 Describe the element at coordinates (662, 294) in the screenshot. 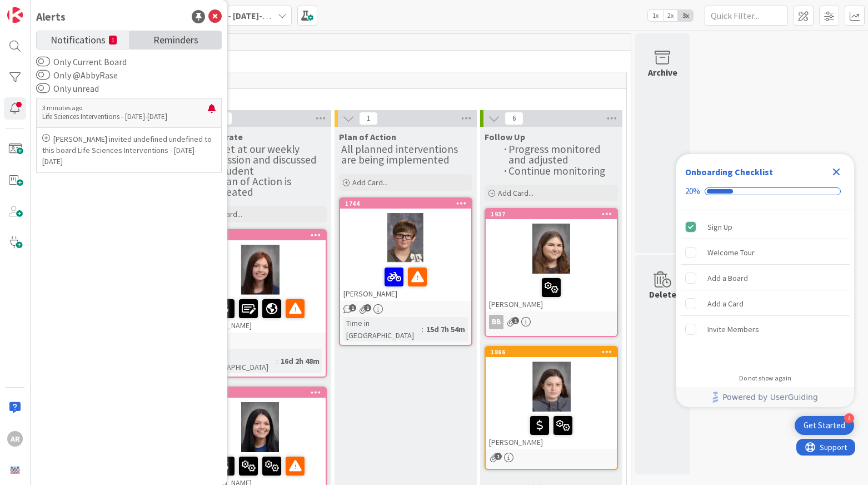

I see `div: Delete` at that location.